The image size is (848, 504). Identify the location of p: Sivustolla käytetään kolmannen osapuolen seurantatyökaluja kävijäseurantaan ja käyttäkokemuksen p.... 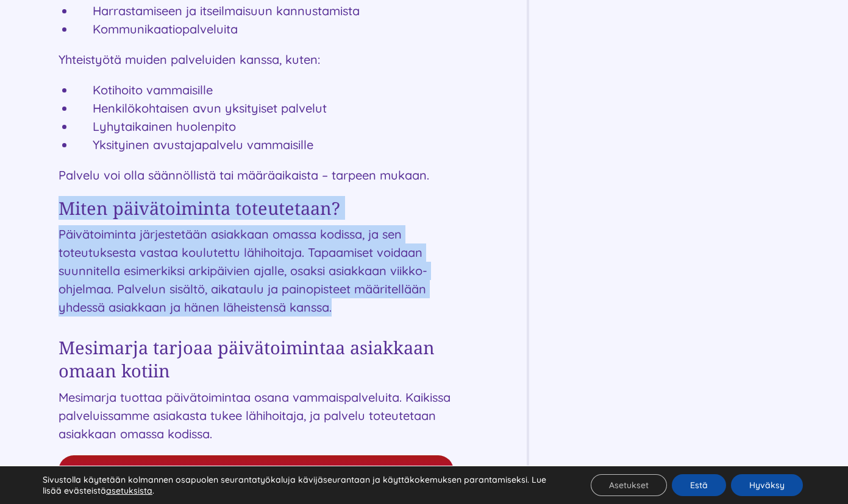
(302, 485).